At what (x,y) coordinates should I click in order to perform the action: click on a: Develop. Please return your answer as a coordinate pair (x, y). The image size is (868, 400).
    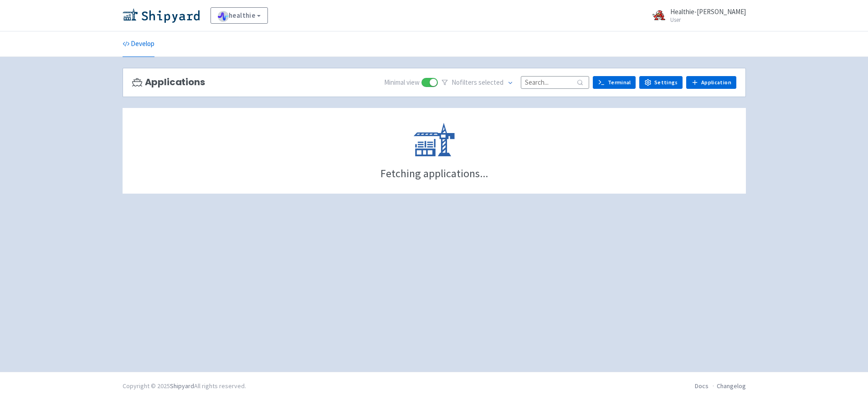
    Looking at the image, I should click on (139, 44).